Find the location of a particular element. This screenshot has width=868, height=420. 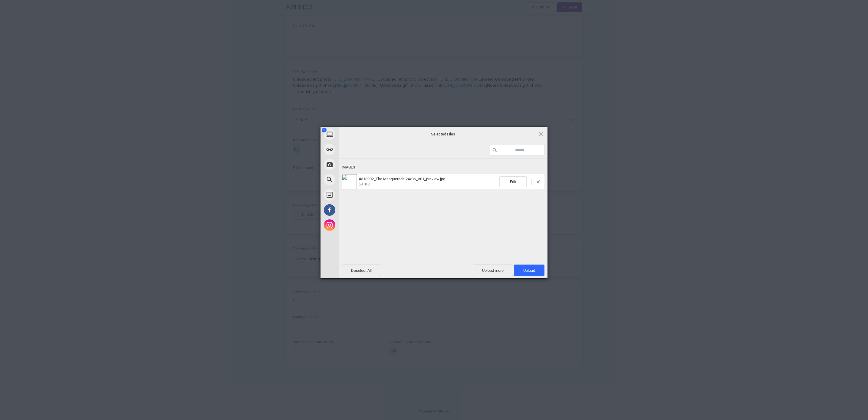

img: d8b631b7-02d3-498a-89a6-3bdcc1b97a46 is located at coordinates (349, 181).